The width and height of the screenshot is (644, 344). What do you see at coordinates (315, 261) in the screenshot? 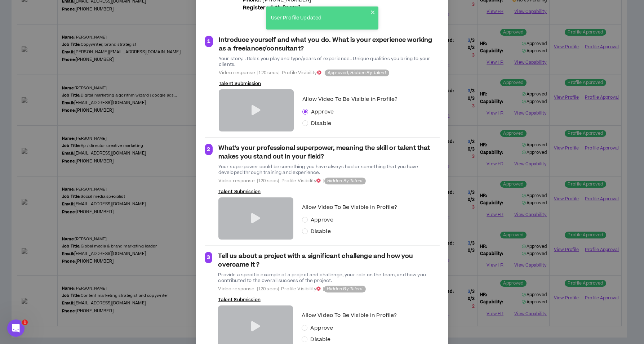
I see `strong: Tell us about a project with a significant challenge and how you overcame it ?` at bounding box center [315, 261].